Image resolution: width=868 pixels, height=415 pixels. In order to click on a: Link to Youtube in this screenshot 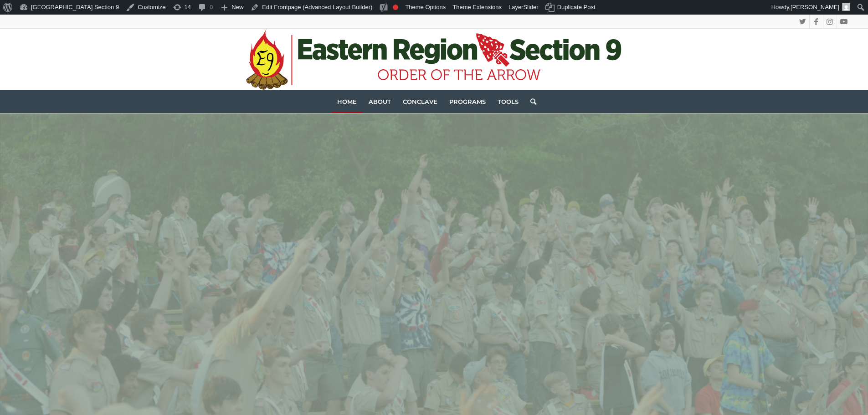, I will do `click(844, 22)`.